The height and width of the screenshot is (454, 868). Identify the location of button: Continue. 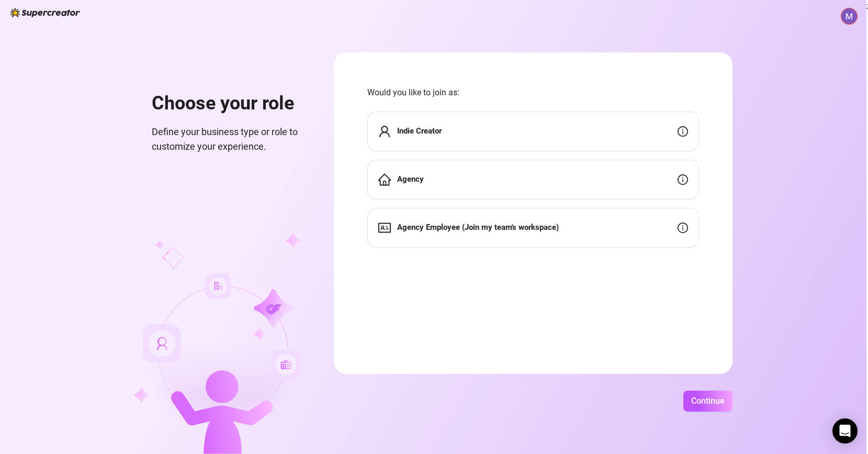
(708, 401).